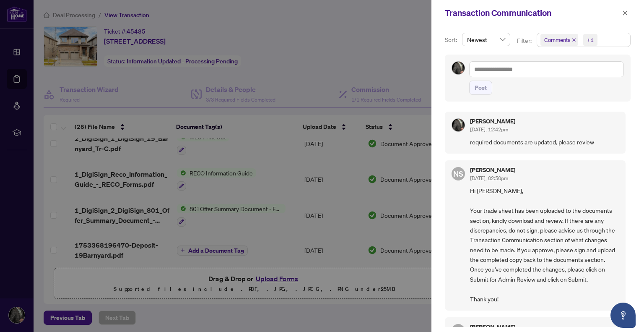 The width and height of the screenshot is (644, 332). I want to click on button: Open asap, so click(623, 315).